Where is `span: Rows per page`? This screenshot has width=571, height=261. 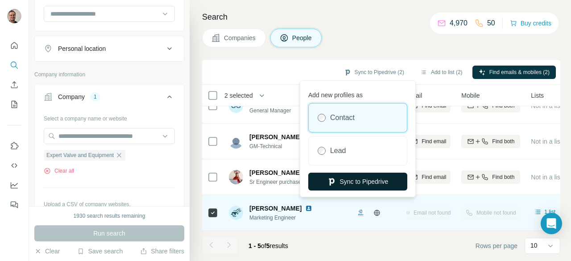
span: Rows per page is located at coordinates (497, 246).